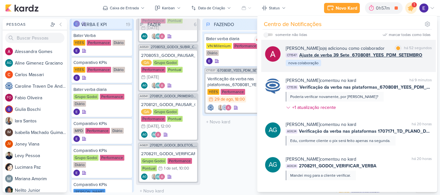  What do you see at coordinates (195, 24) in the screenshot?
I see `div: 6` at bounding box center [195, 24].